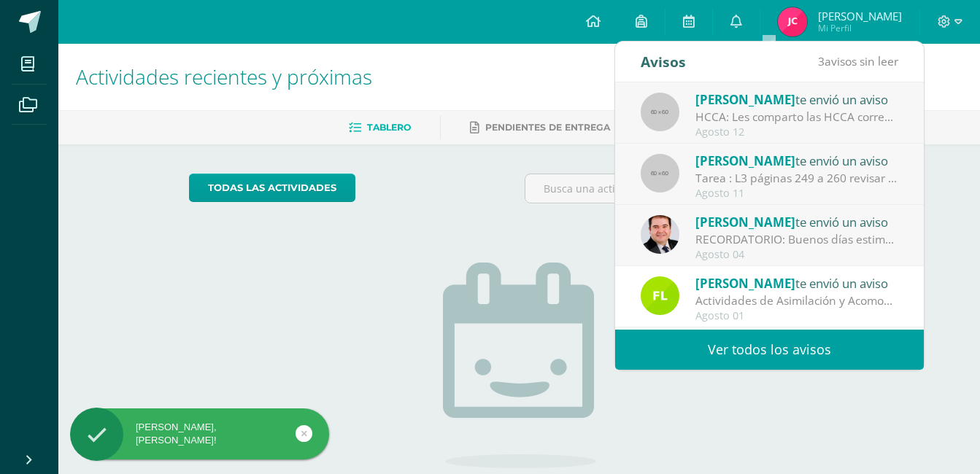  What do you see at coordinates (389, 127) in the screenshot?
I see `span: Tablero` at bounding box center [389, 127].